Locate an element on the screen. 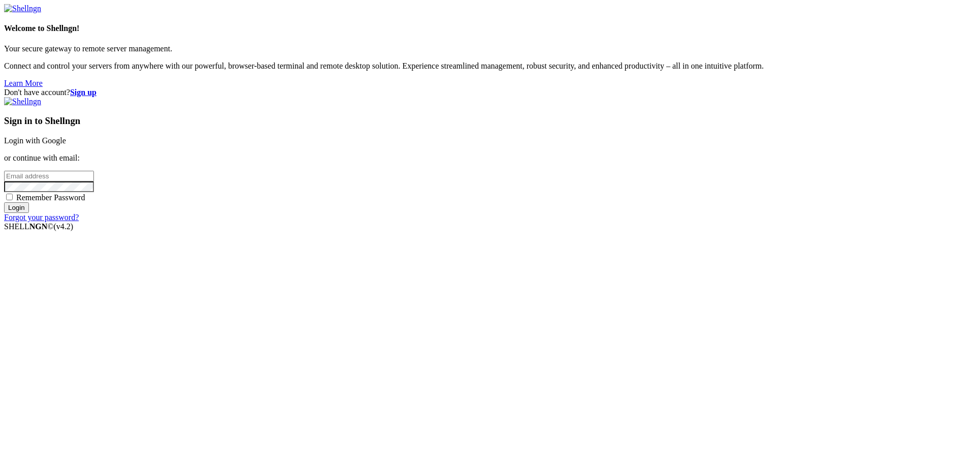  p: Connect and control your servers from anywhere with our powerful, browser-based terminal and remo... is located at coordinates (488, 66).